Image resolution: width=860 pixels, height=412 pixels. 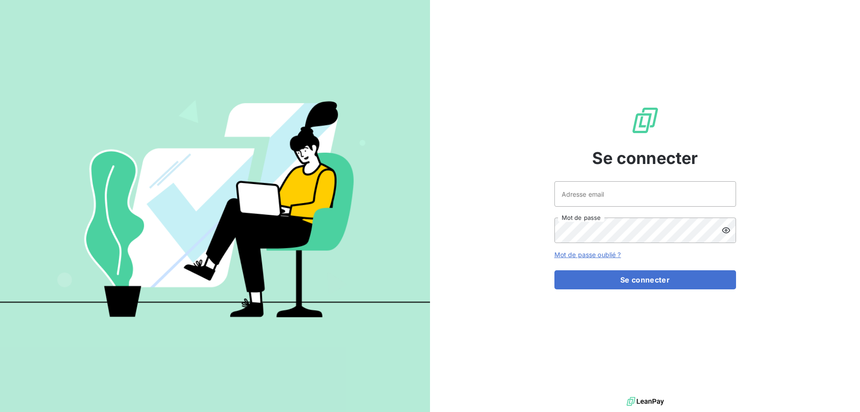 What do you see at coordinates (645, 158) in the screenshot?
I see `span: Se connecter` at bounding box center [645, 158].